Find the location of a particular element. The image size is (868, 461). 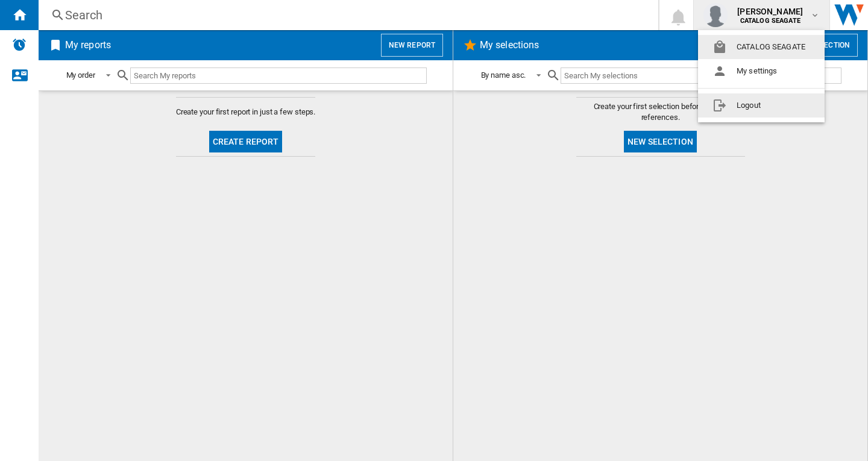

button: CATALOG SEAGATE is located at coordinates (761, 47).